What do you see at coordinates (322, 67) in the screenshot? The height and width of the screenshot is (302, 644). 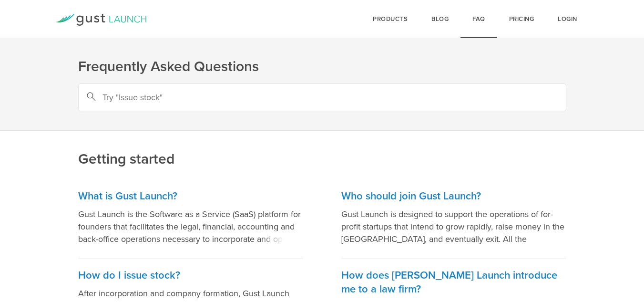 I see `h1: Frequently Asked Questions` at bounding box center [322, 67].